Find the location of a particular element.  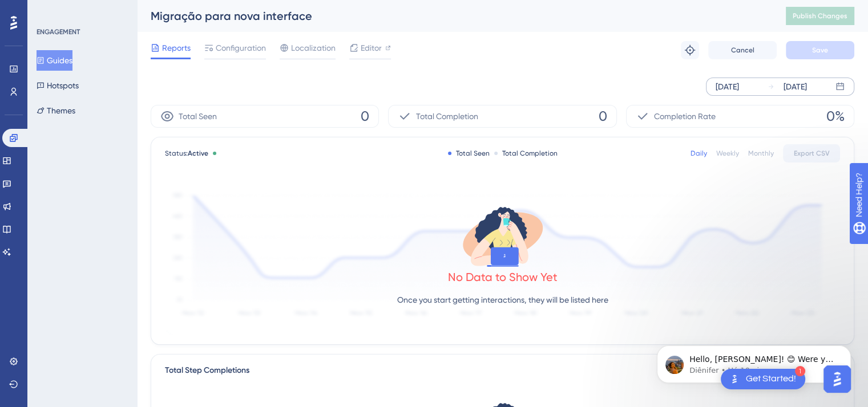

span: 0% is located at coordinates (835, 116).